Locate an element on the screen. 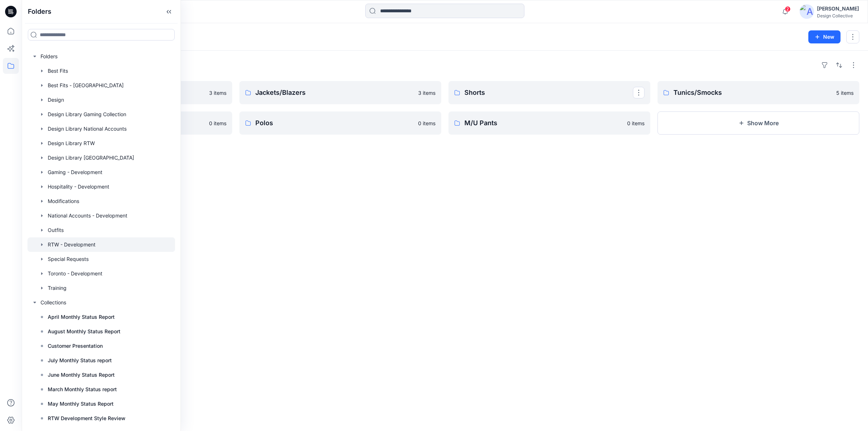 This screenshot has width=868, height=431. span: 2 is located at coordinates (788, 9).